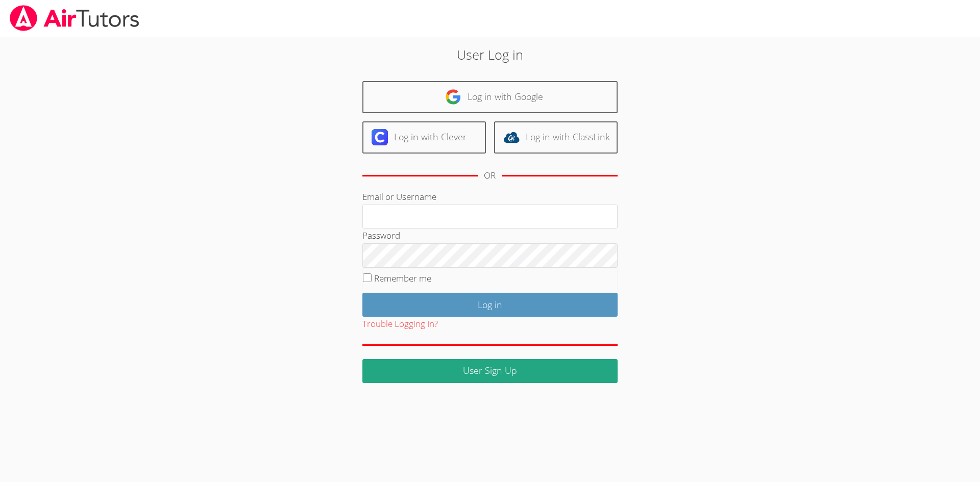 The width and height of the screenshot is (980, 482). What do you see at coordinates (453, 97) in the screenshot?
I see `img: google-logo-50288ca7cdecda66e5e0955fdab243c47b7ad437acaf1139b6f446037453330a.svg` at bounding box center [453, 97].